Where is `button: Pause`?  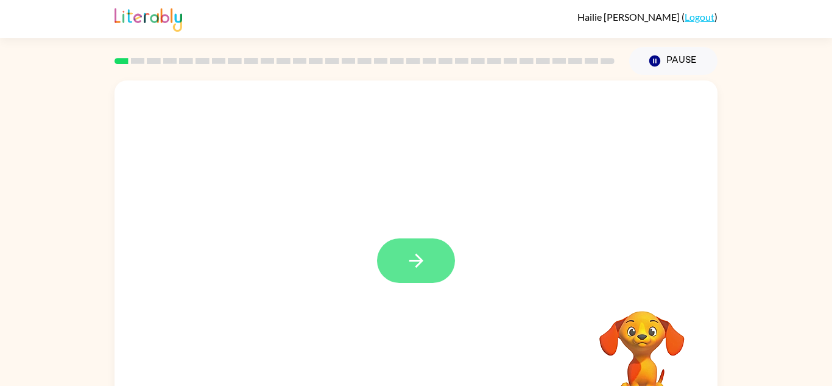
button: Pause is located at coordinates (673, 61).